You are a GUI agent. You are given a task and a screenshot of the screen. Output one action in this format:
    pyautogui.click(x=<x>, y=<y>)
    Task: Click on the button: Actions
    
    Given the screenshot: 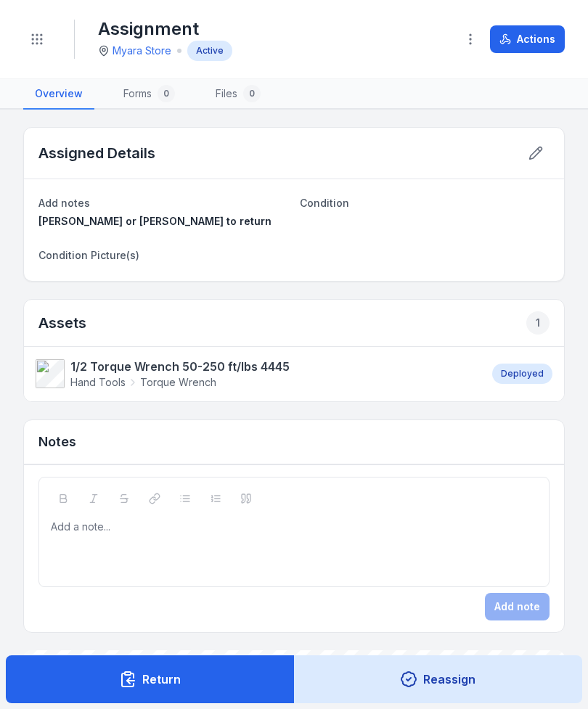 What is the action you would take?
    pyautogui.click(x=527, y=39)
    